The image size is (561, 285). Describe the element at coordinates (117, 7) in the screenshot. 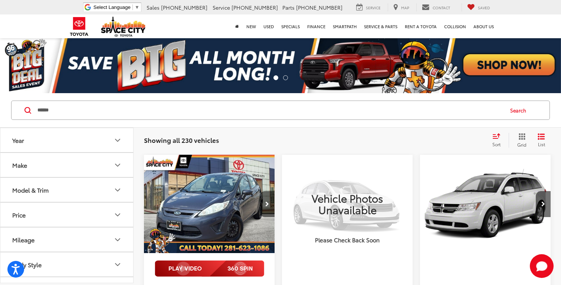

I see `a: Select Language​` at that location.